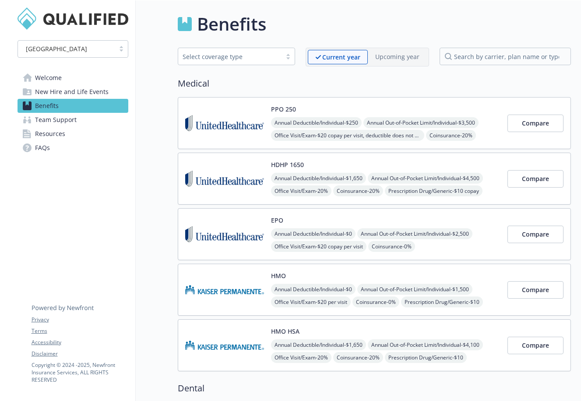 This screenshot has width=581, height=401. What do you see at coordinates (42, 148) in the screenshot?
I see `span: FAQs` at bounding box center [42, 148].